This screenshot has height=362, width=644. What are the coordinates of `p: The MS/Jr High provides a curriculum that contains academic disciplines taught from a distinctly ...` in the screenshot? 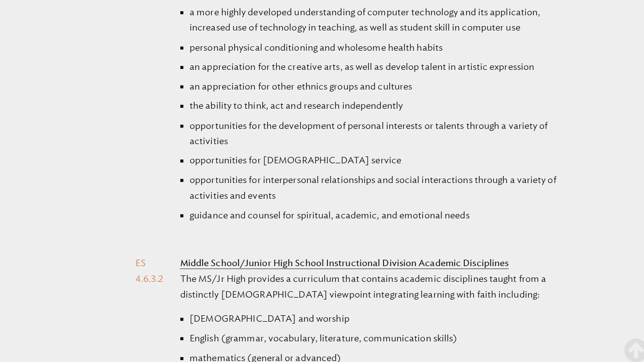 It's located at (366, 284).